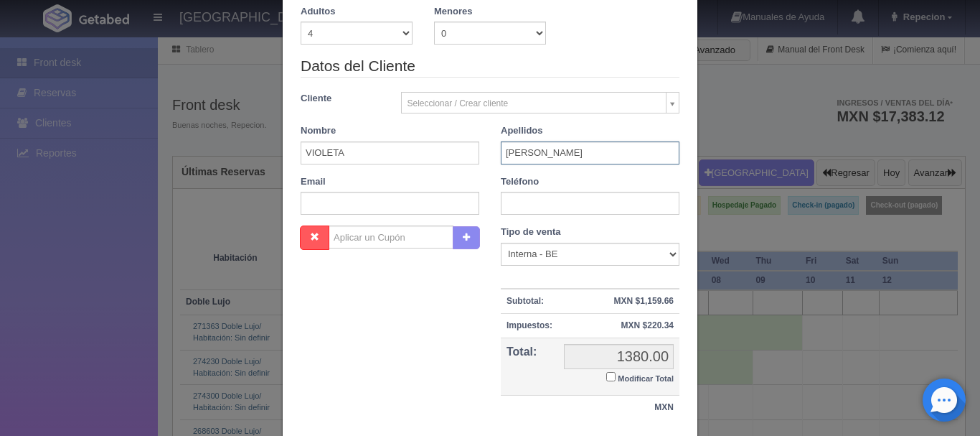 The image size is (980, 436). Describe the element at coordinates (540, 103) in the screenshot. I see `a: Seleccionar / Crear cliente` at that location.